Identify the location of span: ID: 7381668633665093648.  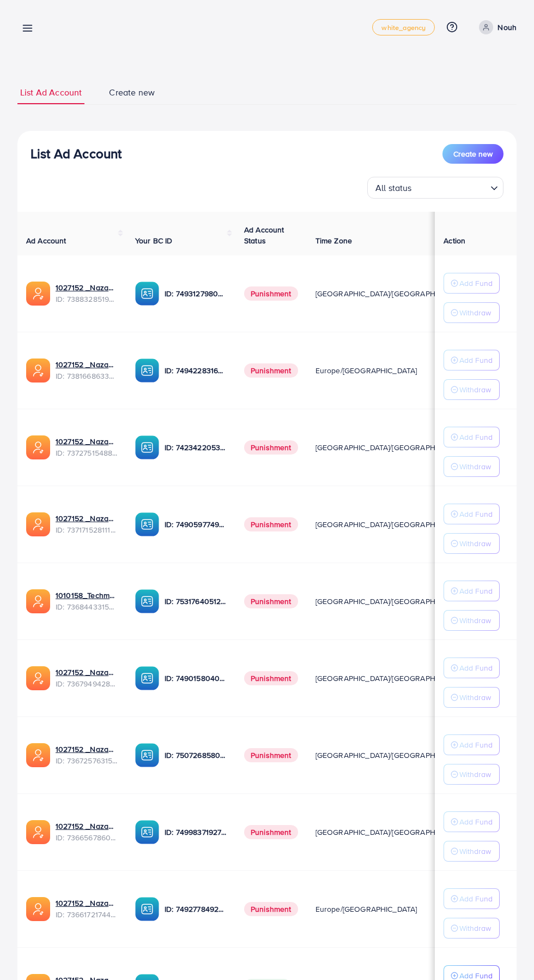
(87, 376).